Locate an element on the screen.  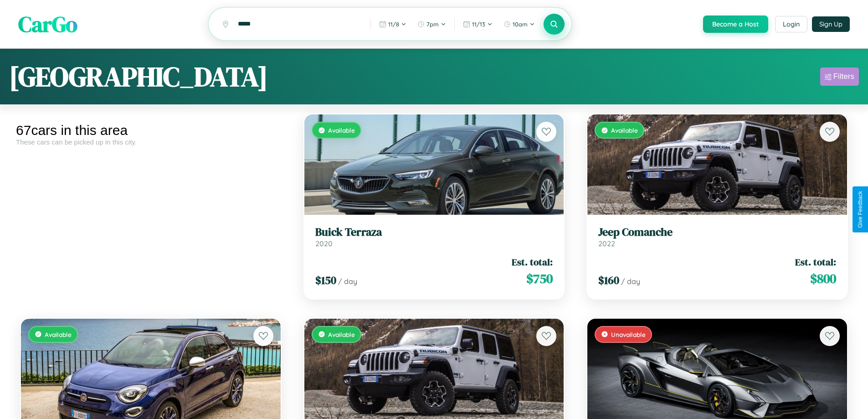
div: Give Feedback is located at coordinates (860, 209).